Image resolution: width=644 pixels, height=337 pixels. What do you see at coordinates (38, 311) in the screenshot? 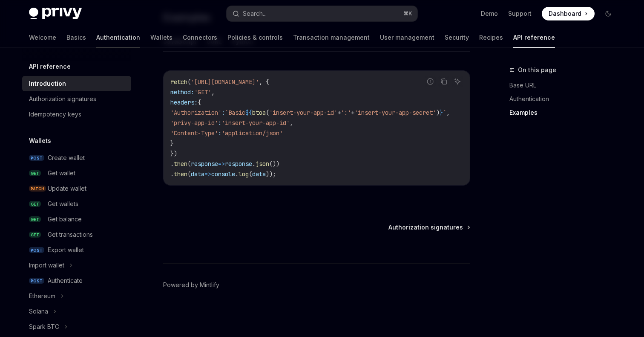
I see `div: Solana` at bounding box center [38, 311].